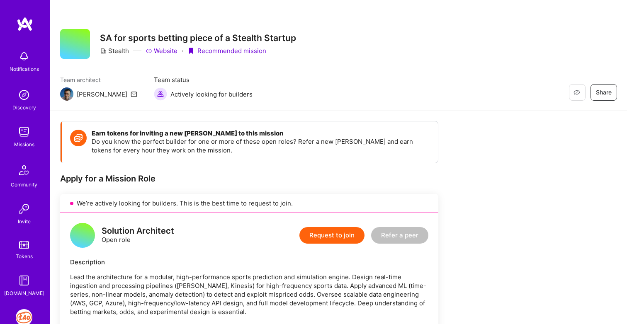 Image resolution: width=627 pixels, height=324 pixels. What do you see at coordinates (24, 209) in the screenshot?
I see `img: Invite` at bounding box center [24, 209].